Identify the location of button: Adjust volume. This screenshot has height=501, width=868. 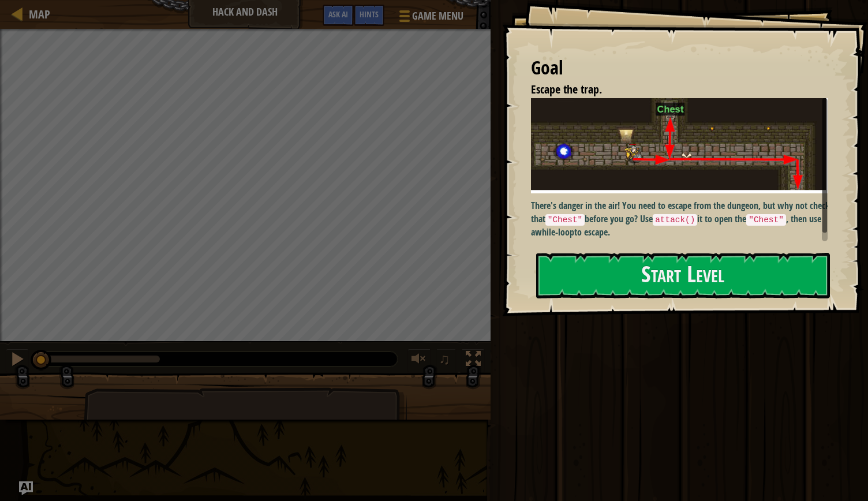
(418, 360).